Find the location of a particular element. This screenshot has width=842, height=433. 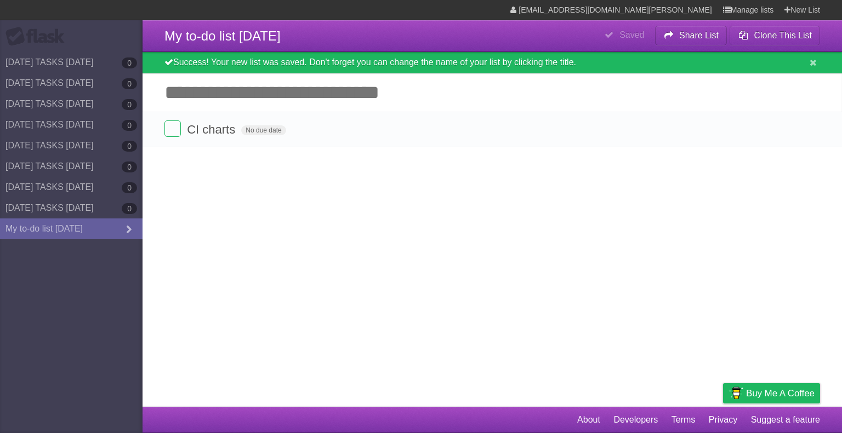

a: Buy me a coffee is located at coordinates (771, 393).